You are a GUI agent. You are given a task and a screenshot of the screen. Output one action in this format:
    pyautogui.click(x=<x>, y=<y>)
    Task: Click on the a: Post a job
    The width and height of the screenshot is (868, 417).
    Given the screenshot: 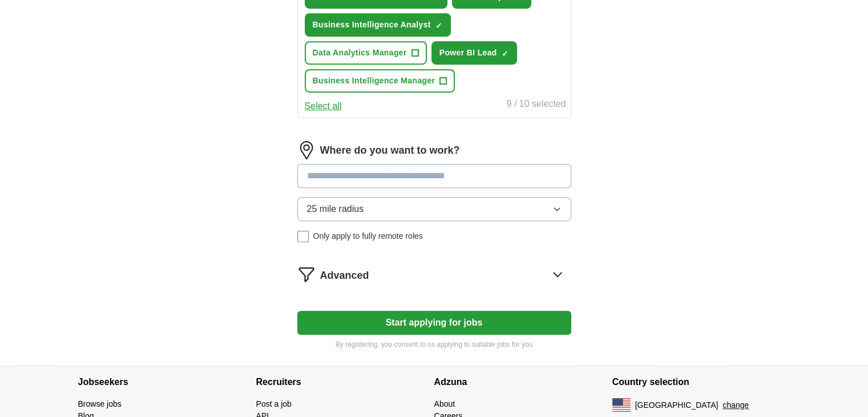 What is the action you would take?
    pyautogui.click(x=274, y=403)
    